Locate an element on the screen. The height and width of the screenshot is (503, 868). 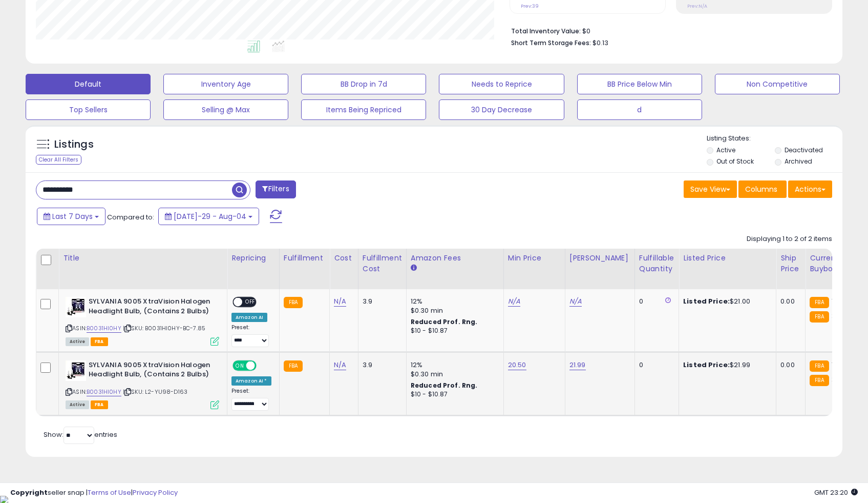
span: | SKU: L2-YU98-D163 is located at coordinates (155, 392).